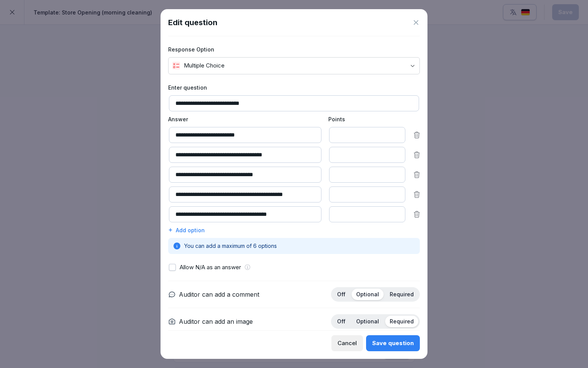 Image resolution: width=588 pixels, height=368 pixels. What do you see at coordinates (216, 322) in the screenshot?
I see `p: Auditor can add an image` at bounding box center [216, 322].